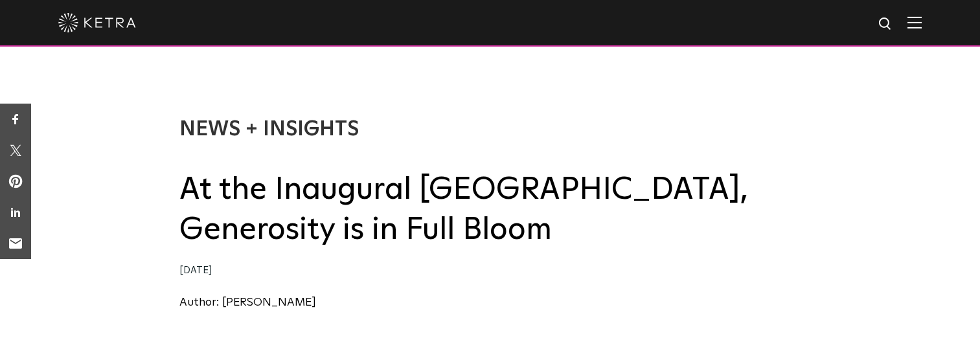 Image resolution: width=980 pixels, height=338 pixels. Describe the element at coordinates (97, 22) in the screenshot. I see `img: ketra-logo-2019-white` at that location.